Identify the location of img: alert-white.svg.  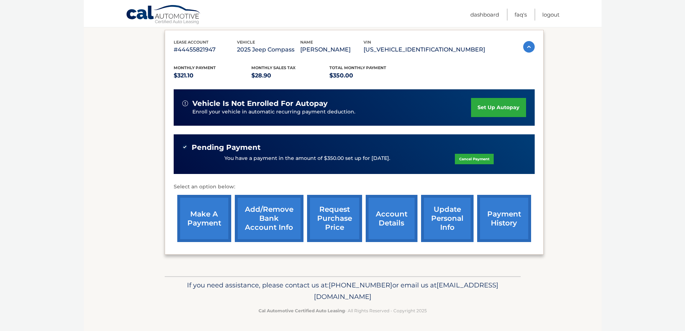
(185, 103).